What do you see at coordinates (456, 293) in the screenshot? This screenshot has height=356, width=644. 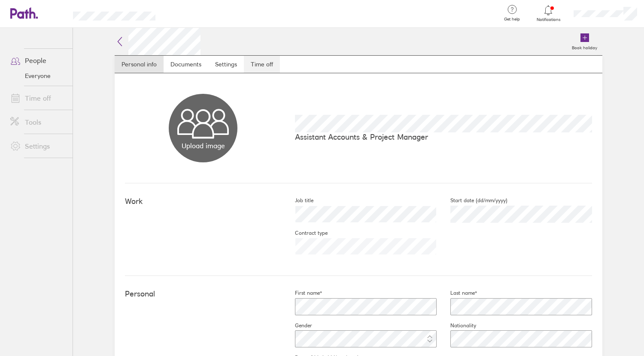 I see `label: Last name*` at bounding box center [456, 293].